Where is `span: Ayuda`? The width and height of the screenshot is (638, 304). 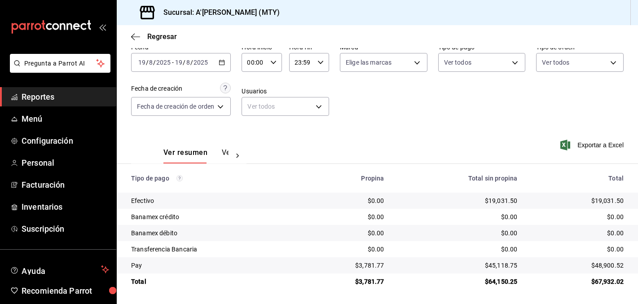
span: Ayuda is located at coordinates (59, 269).